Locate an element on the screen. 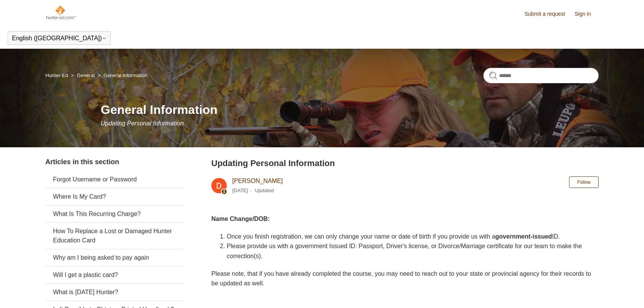 This screenshot has width=644, height=308. a: General is located at coordinates (86, 75).